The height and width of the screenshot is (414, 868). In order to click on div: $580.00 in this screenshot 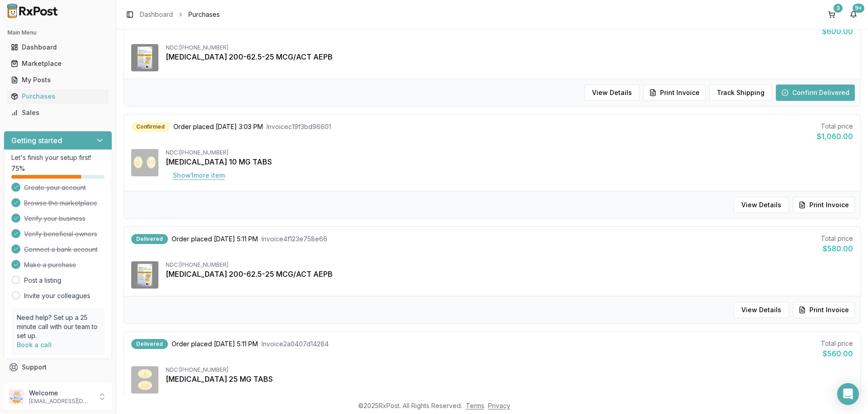, I will do `click(837, 249)`.